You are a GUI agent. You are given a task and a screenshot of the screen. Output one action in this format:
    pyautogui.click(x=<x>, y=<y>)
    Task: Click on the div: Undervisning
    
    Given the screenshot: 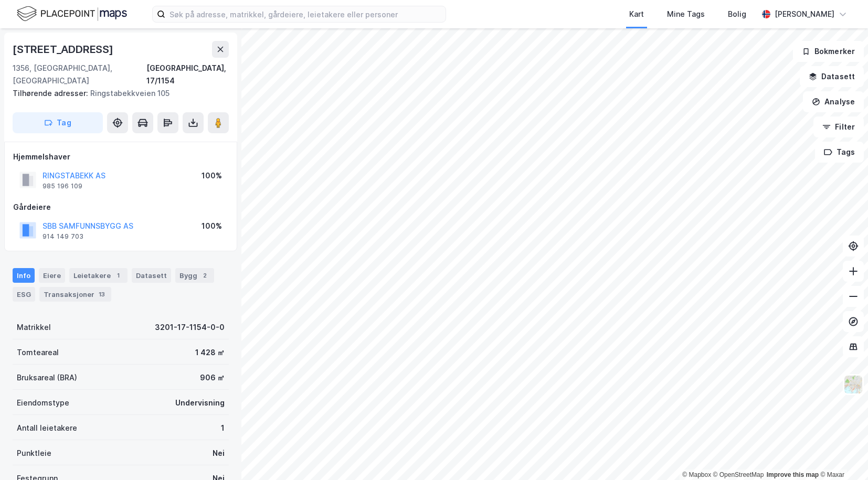 What is the action you would take?
    pyautogui.click(x=200, y=403)
    